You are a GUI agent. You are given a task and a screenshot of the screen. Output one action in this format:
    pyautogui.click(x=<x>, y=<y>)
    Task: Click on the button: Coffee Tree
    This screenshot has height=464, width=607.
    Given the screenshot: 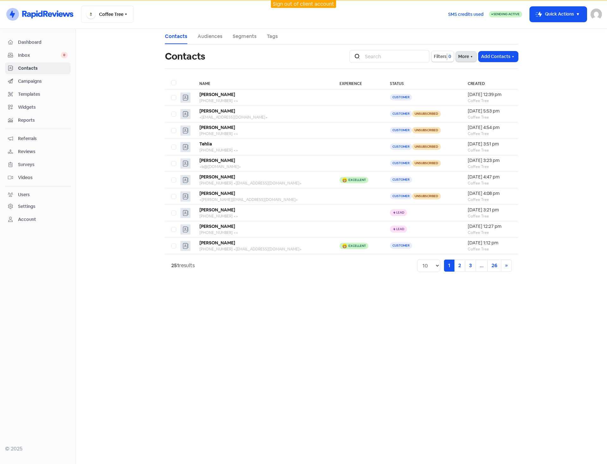 What is the action you would take?
    pyautogui.click(x=107, y=14)
    